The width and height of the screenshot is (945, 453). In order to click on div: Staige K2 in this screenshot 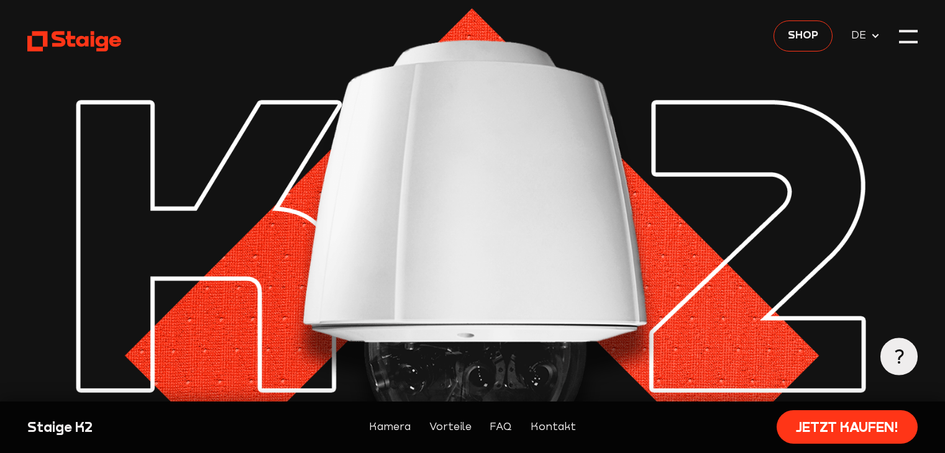, I will do `click(133, 428)`.